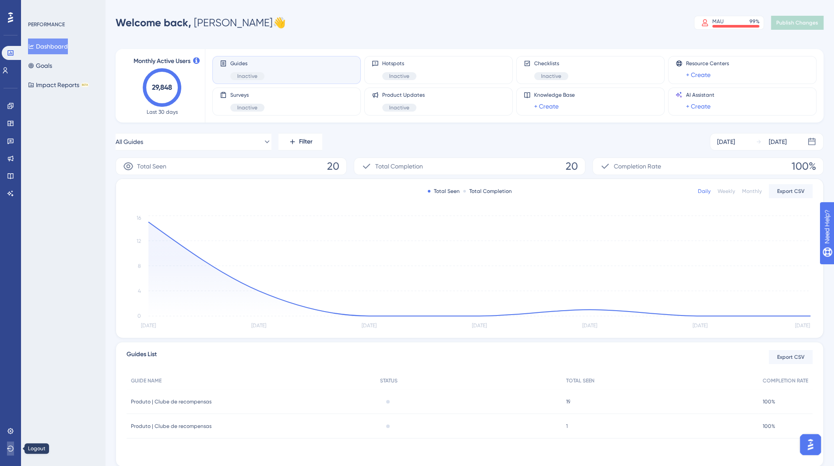 This screenshot has height=466, width=834. What do you see at coordinates (752, 191) in the screenshot?
I see `div: Monthly` at bounding box center [752, 191].